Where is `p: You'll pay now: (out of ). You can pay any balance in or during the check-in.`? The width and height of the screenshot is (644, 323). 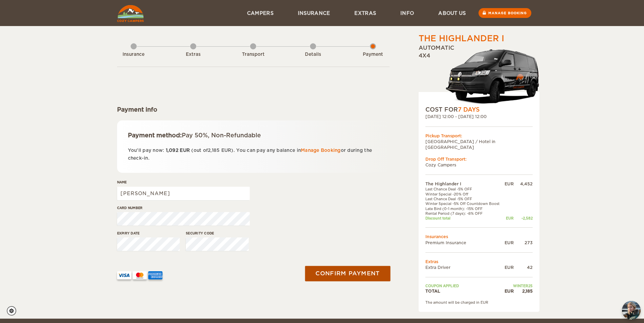 p: You'll pay now: (out of ). You can pay any balance in or during the check-in. is located at coordinates (254, 155).